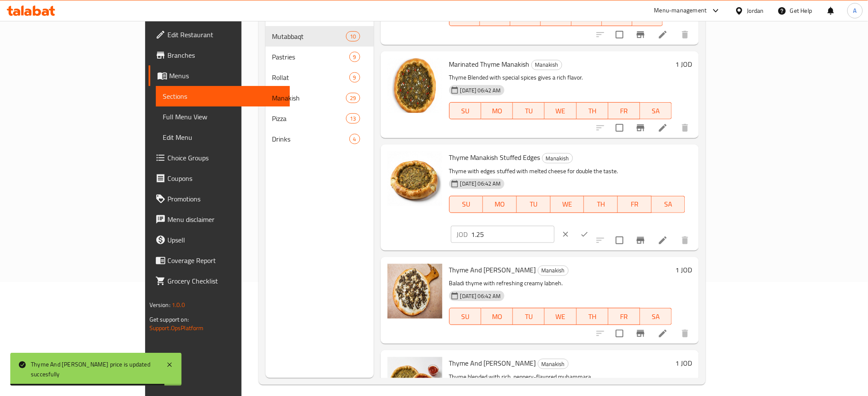 This screenshot has width=868, height=396. I want to click on span: Menus, so click(226, 76).